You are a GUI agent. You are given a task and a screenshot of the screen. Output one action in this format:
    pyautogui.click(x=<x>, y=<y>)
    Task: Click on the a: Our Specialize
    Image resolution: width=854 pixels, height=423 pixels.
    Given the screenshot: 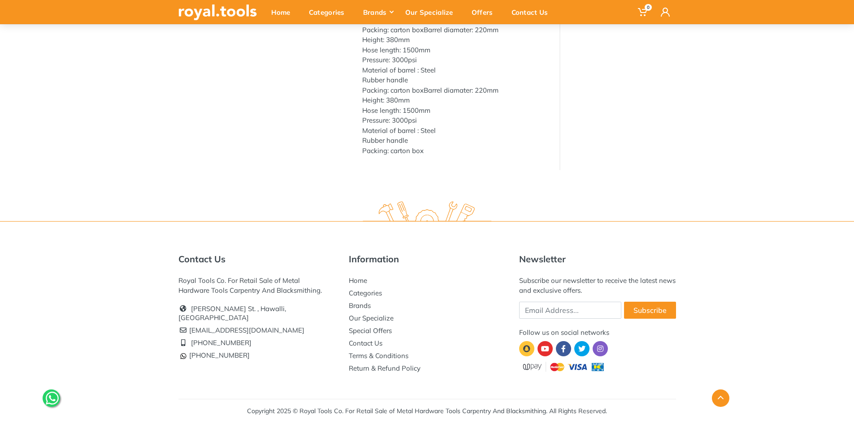 What is the action you would take?
    pyautogui.click(x=371, y=318)
    